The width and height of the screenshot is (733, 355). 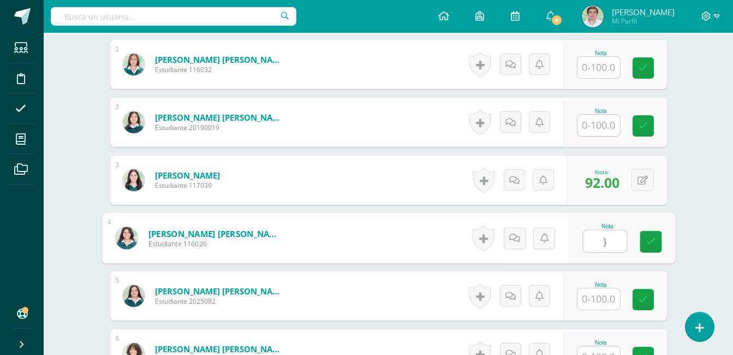 What do you see at coordinates (220, 127) in the screenshot?
I see `span: Estudiante 20190019` at bounding box center [220, 127].